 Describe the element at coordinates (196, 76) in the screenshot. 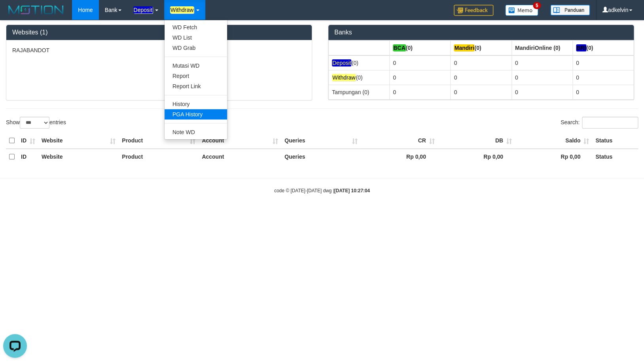

I see `a: Report` at that location.